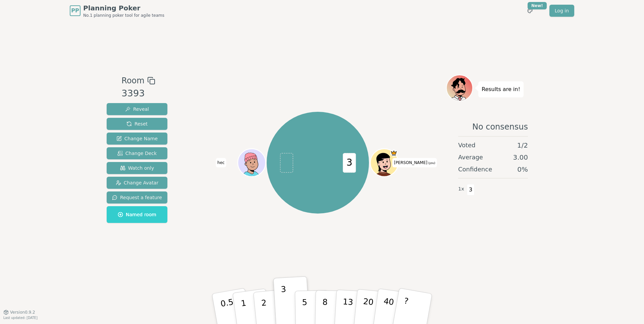  What do you see at coordinates (471, 157) in the screenshot?
I see `span: Average` at bounding box center [471, 157].